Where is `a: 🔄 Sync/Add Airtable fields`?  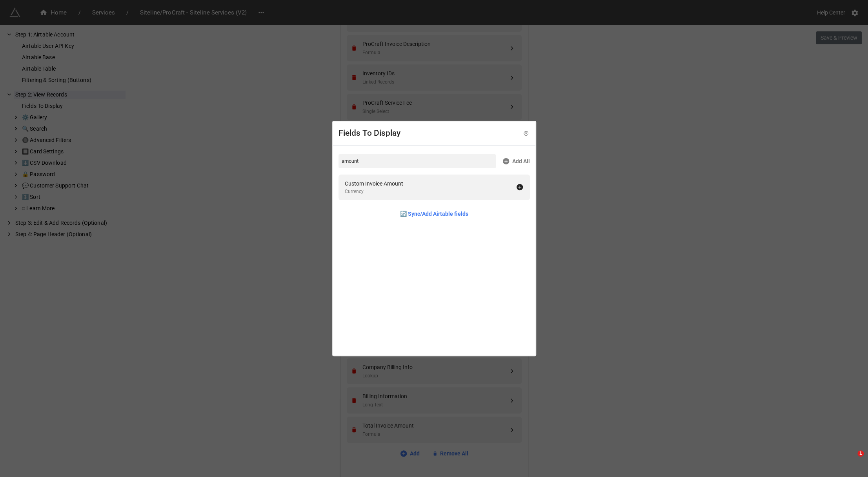
a: 🔄 Sync/Add Airtable fields is located at coordinates (434, 214).